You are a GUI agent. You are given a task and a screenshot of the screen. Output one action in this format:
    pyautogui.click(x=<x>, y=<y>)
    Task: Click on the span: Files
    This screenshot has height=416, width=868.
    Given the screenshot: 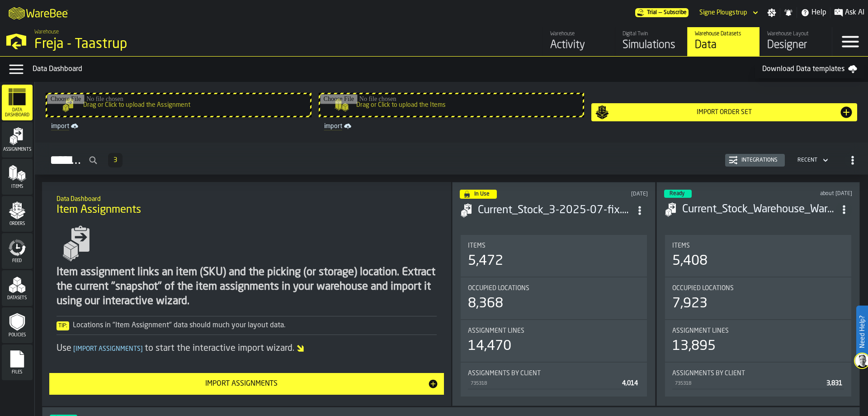 What is the action you would take?
    pyautogui.click(x=17, y=372)
    